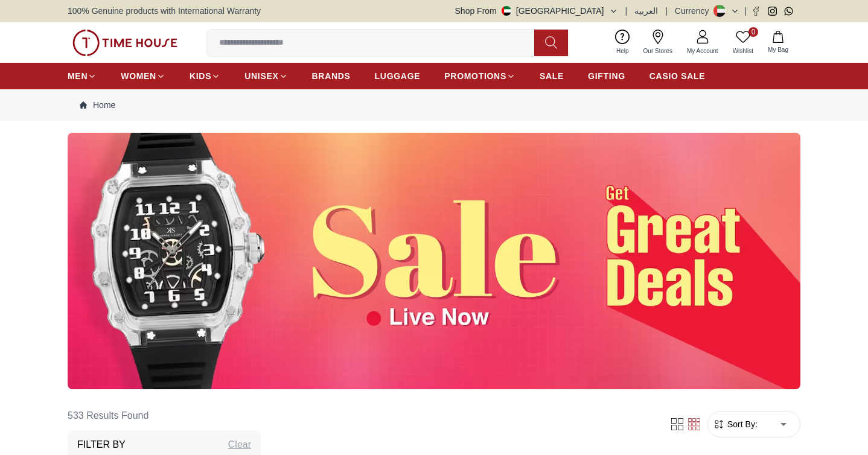 This screenshot has height=455, width=868. What do you see at coordinates (658, 42) in the screenshot?
I see `a: Our Stores` at bounding box center [658, 42].